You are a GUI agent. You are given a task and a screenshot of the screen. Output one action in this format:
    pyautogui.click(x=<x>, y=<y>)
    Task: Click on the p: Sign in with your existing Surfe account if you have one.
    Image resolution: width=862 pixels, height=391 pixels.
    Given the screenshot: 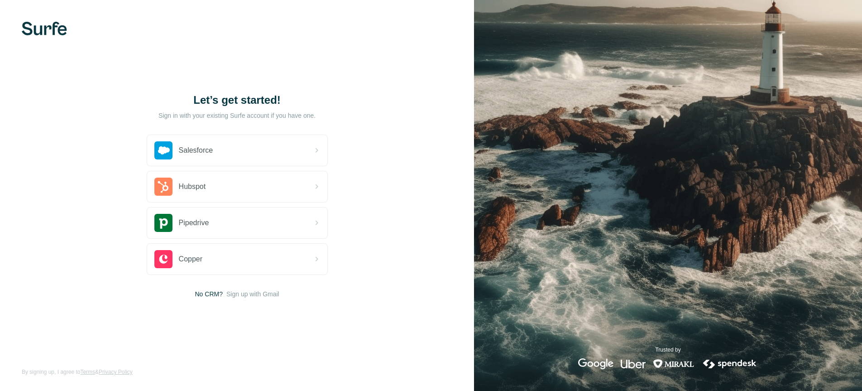 What is the action you would take?
    pyautogui.click(x=237, y=115)
    